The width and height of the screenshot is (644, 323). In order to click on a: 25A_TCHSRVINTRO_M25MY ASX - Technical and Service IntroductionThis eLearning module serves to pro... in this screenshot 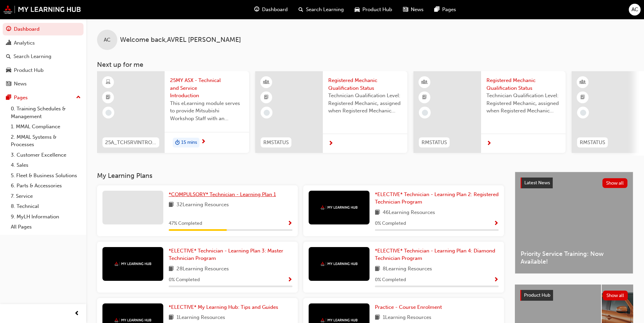, I will do `click(173, 112)`.